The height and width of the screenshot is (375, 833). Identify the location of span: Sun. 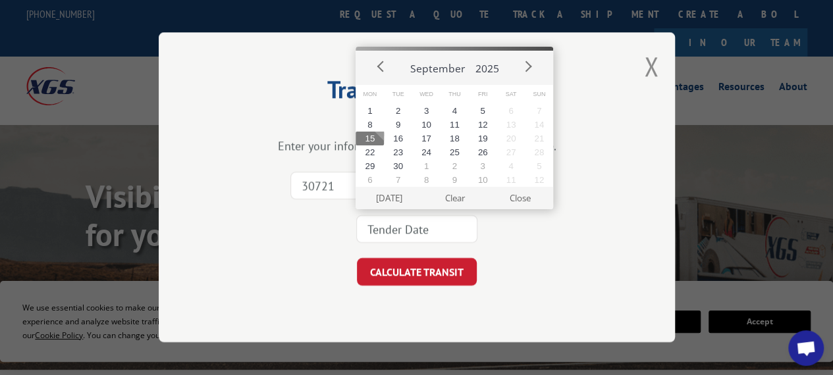
(539, 94).